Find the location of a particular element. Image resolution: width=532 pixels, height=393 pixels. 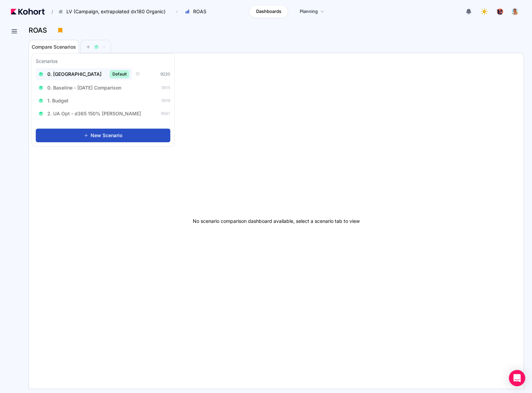

span: 9619 is located at coordinates (166, 101).